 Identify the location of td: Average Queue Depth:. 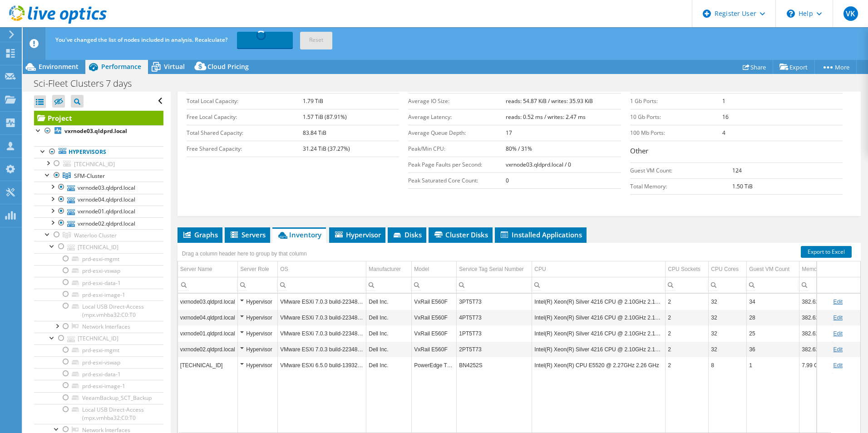
(457, 132).